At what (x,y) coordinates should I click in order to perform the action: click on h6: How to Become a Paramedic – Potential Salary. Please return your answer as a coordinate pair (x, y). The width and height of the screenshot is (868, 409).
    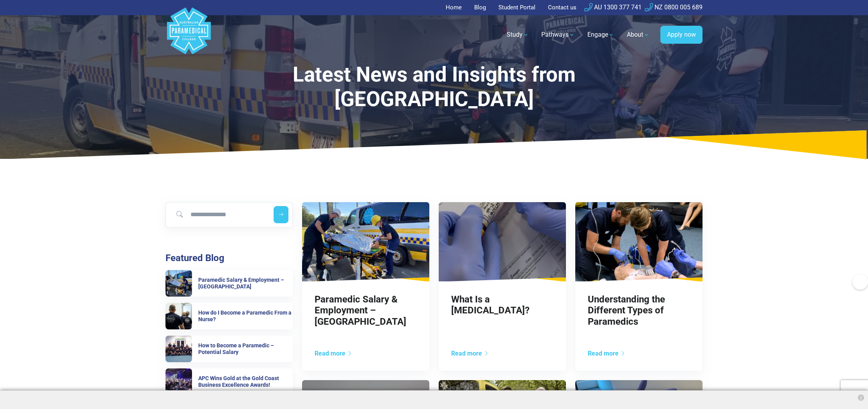
    Looking at the image, I should click on (245, 349).